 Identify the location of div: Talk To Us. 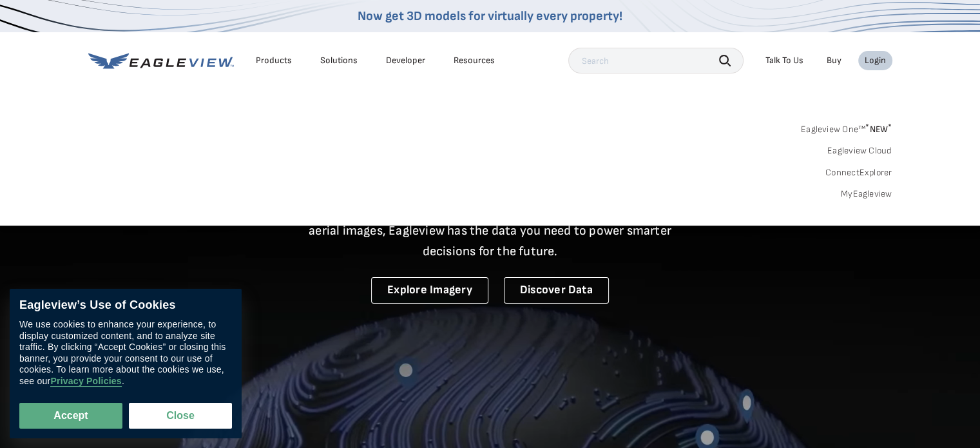
(784, 60).